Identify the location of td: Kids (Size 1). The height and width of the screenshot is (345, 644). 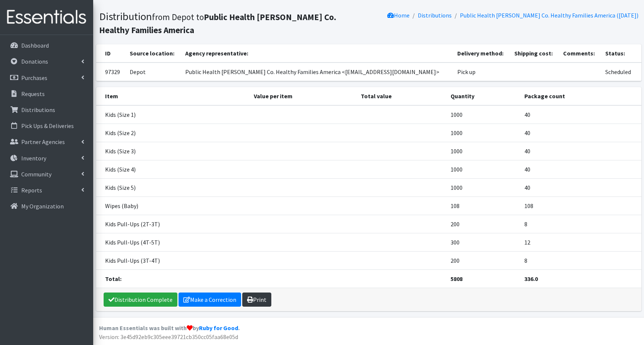
(172, 114).